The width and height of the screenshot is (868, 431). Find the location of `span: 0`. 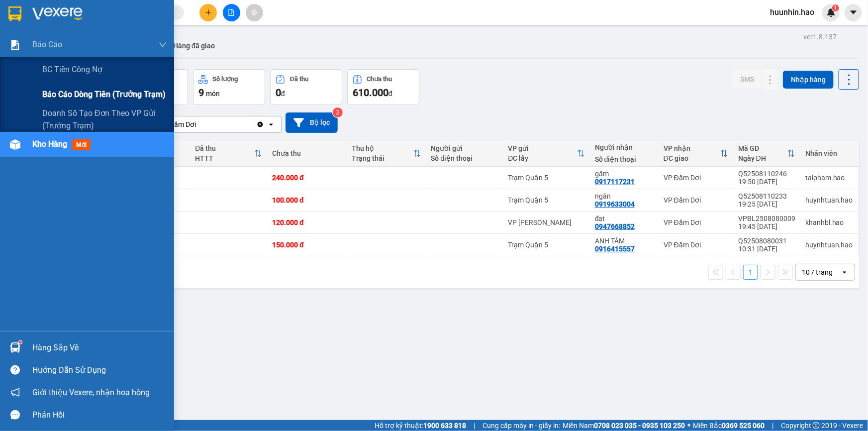

span: 0 is located at coordinates (278, 93).